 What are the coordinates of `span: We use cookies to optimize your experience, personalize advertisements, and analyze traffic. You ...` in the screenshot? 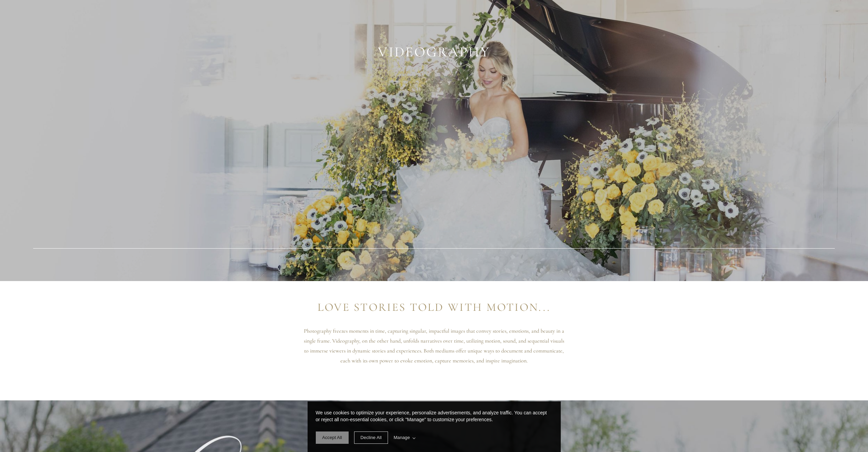 It's located at (431, 416).